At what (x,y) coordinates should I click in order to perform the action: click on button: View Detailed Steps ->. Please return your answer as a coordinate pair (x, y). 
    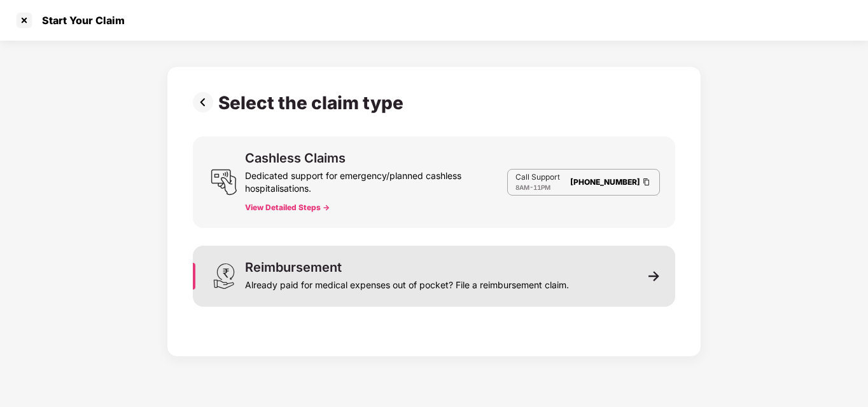
    Looking at the image, I should click on (287, 208).